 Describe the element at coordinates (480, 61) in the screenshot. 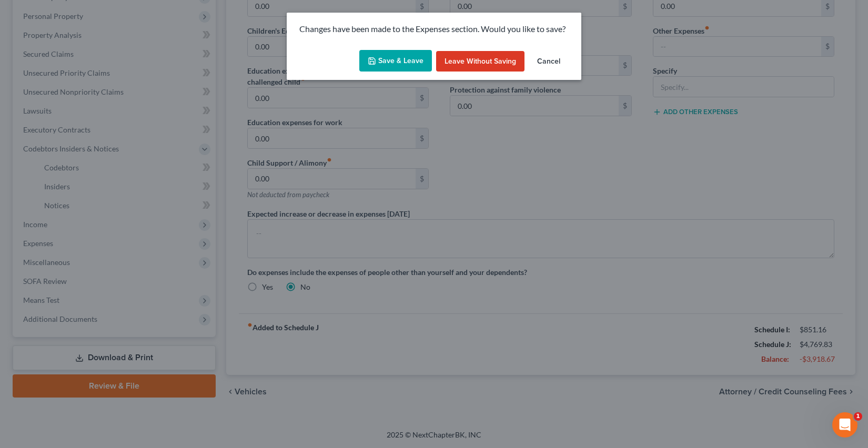

I see `button: Leave without Saving` at that location.